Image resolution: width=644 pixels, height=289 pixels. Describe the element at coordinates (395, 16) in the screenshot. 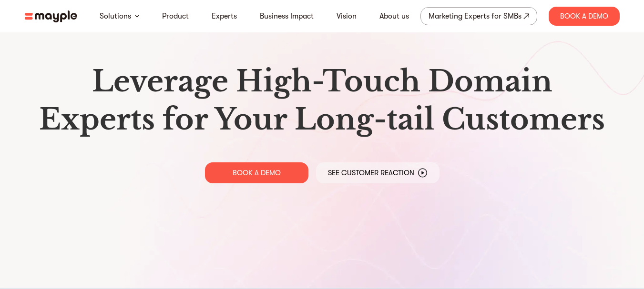

I see `a: About us` at that location.